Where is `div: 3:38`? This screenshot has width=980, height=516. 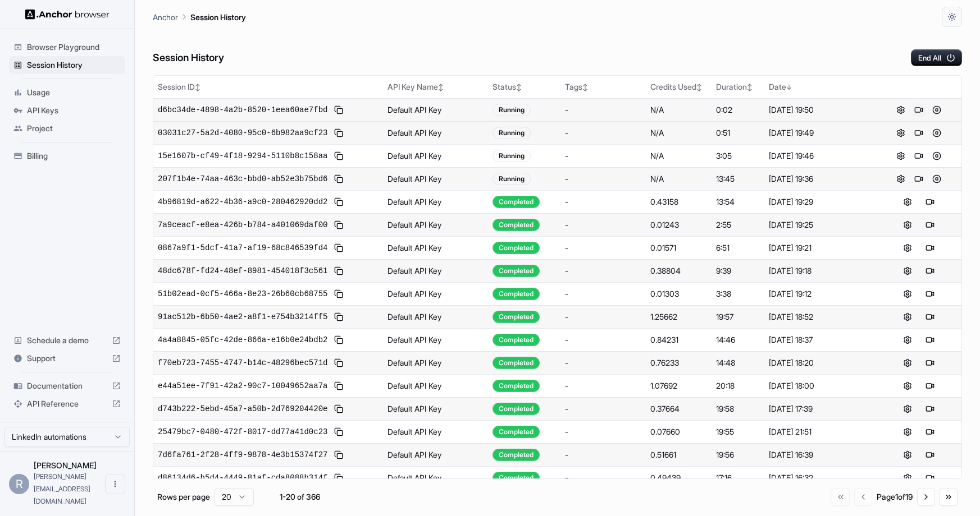 div: 3:38 is located at coordinates (738, 294).